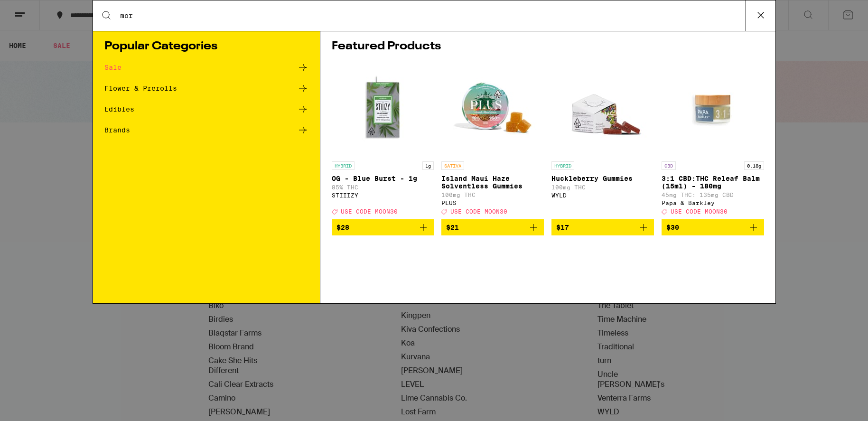 This screenshot has height=421, width=868. What do you see at coordinates (713, 109) in the screenshot?
I see `img: Papa & Barkley - 3:1 CBD:THC Releaf Balm (15ml) - 180mg` at bounding box center [713, 109].